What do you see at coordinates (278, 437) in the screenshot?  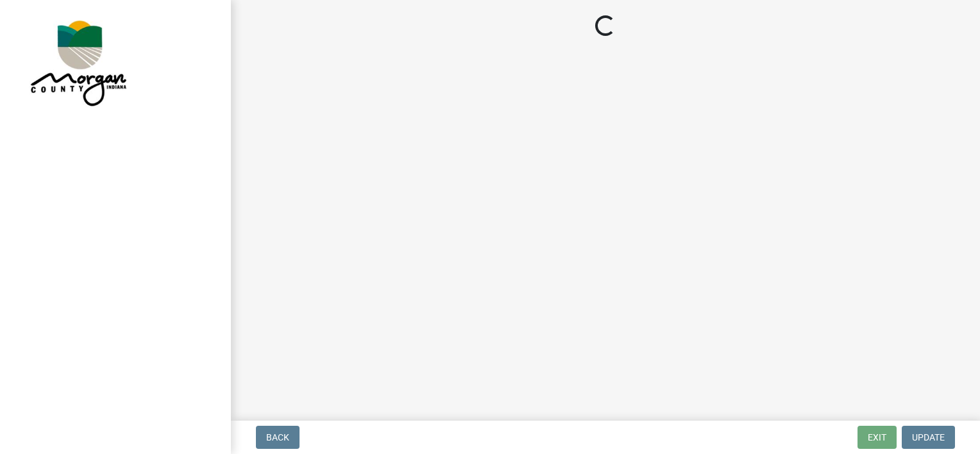 I see `button: Back` at bounding box center [278, 437].